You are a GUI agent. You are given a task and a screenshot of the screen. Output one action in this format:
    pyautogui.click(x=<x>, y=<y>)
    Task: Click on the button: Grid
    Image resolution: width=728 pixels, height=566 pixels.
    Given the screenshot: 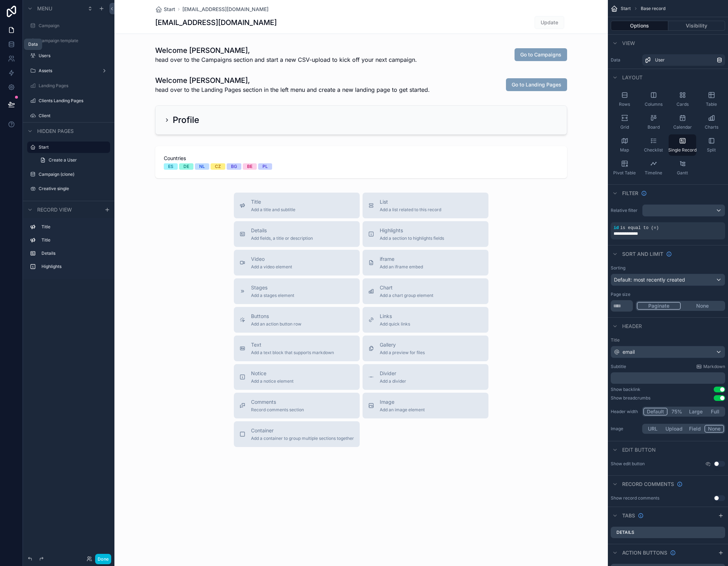 What is the action you would take?
    pyautogui.click(x=624, y=122)
    